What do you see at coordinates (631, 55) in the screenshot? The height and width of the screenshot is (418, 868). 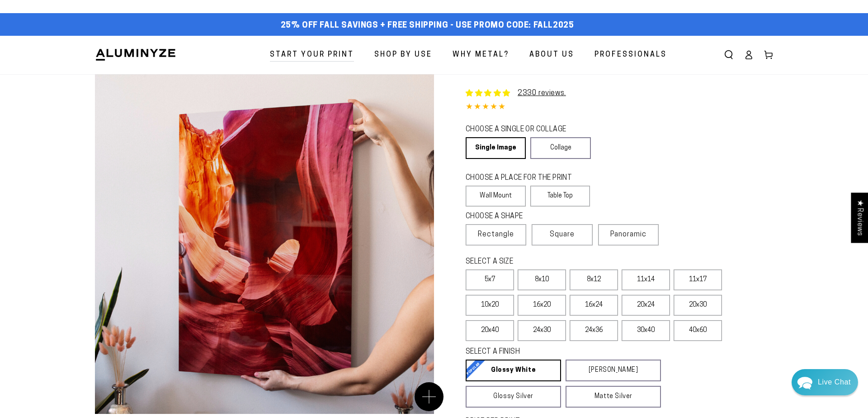 I see `a: Professionals` at bounding box center [631, 55].